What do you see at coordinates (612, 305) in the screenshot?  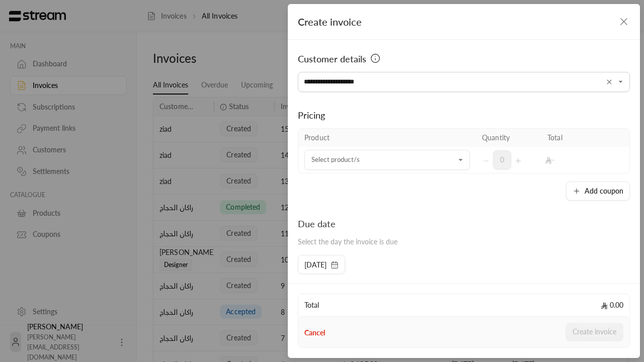 I see `span: 0.00` at bounding box center [612, 305].